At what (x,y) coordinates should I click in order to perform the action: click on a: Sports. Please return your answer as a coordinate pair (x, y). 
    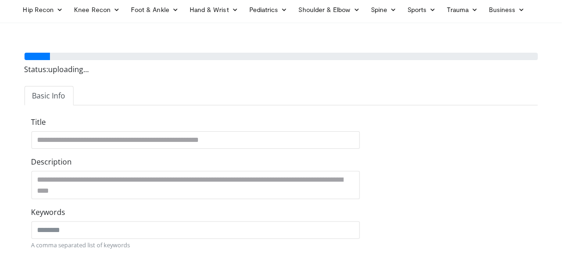
    Looking at the image, I should click on (422, 10).